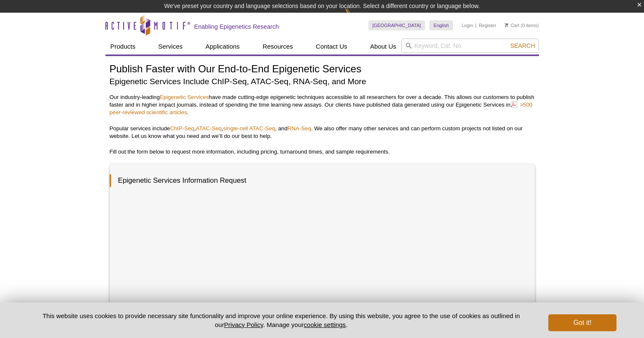  Describe the element at coordinates (512, 26) in the screenshot. I see `a: Cart` at that location.